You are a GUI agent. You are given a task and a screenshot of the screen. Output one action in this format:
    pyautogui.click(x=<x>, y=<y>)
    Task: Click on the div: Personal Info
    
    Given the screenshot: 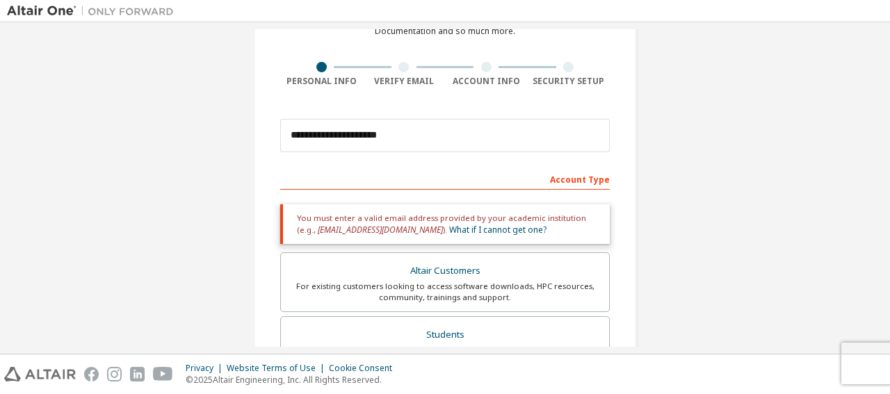 What is the action you would take?
    pyautogui.click(x=321, y=81)
    